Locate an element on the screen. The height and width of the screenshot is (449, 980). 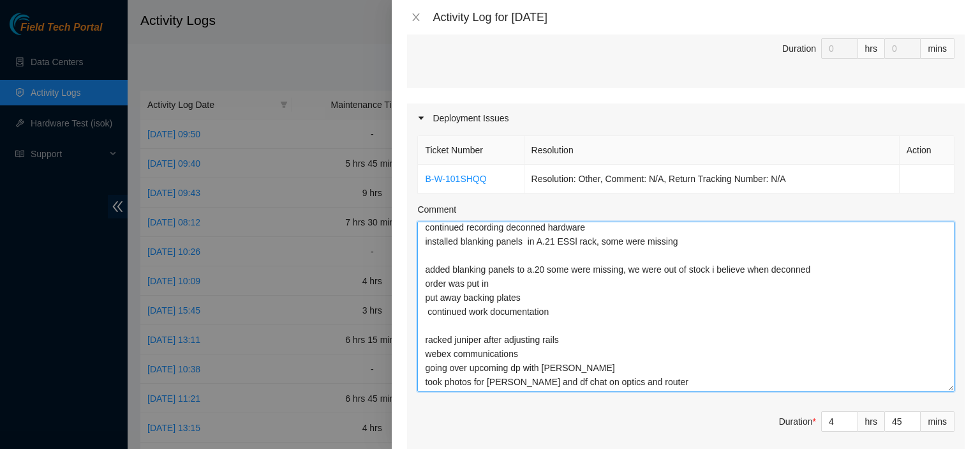
th: Resolution is located at coordinates (712, 150).